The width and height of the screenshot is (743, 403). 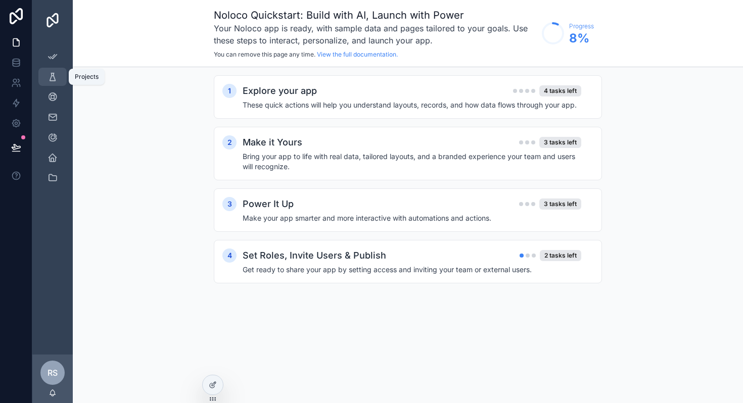 I want to click on img: App logo, so click(x=53, y=20).